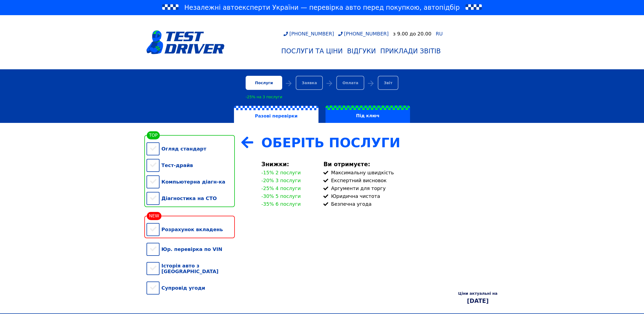 The width and height of the screenshot is (644, 314). Describe the element at coordinates (361, 51) in the screenshot. I see `div: Відгуки` at that location.